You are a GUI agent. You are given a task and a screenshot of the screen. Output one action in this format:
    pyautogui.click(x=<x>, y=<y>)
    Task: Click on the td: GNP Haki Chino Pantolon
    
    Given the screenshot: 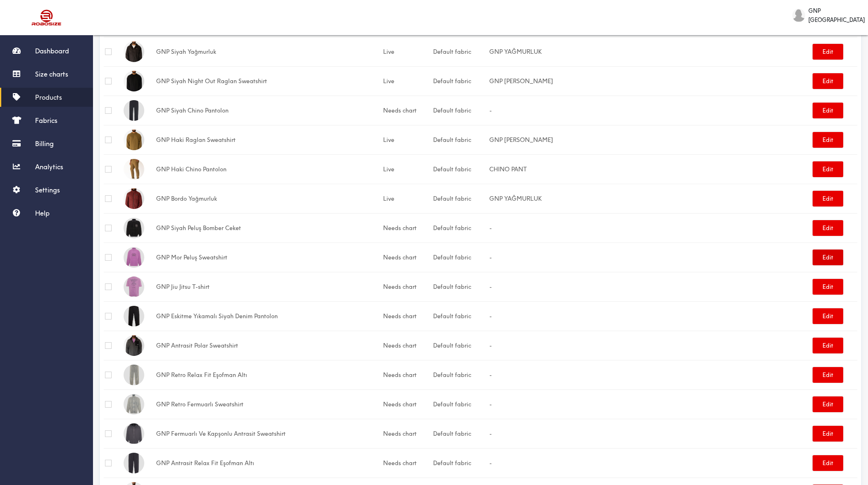 What is the action you would take?
    pyautogui.click(x=269, y=169)
    